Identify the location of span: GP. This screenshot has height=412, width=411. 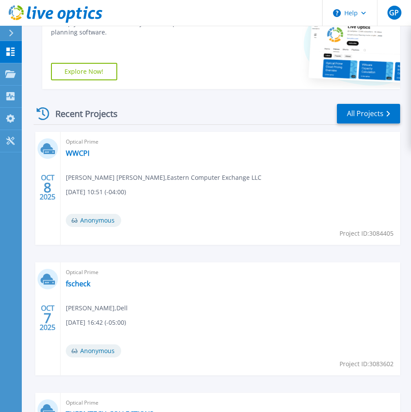
(394, 13).